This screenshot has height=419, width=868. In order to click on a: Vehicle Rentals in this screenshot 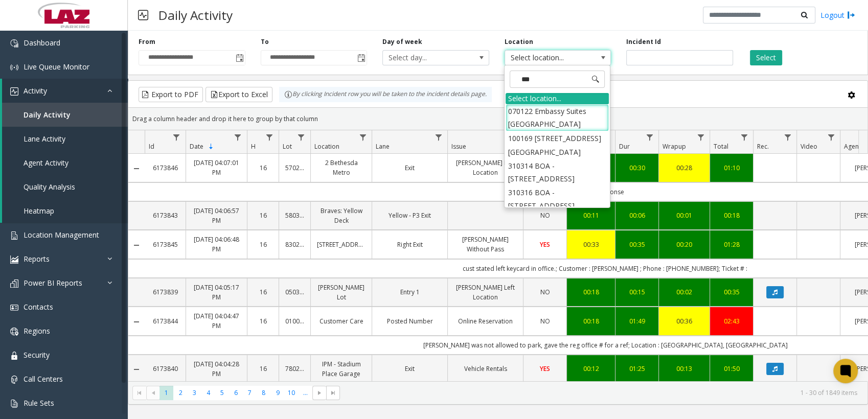, I will do `click(485, 368)`.